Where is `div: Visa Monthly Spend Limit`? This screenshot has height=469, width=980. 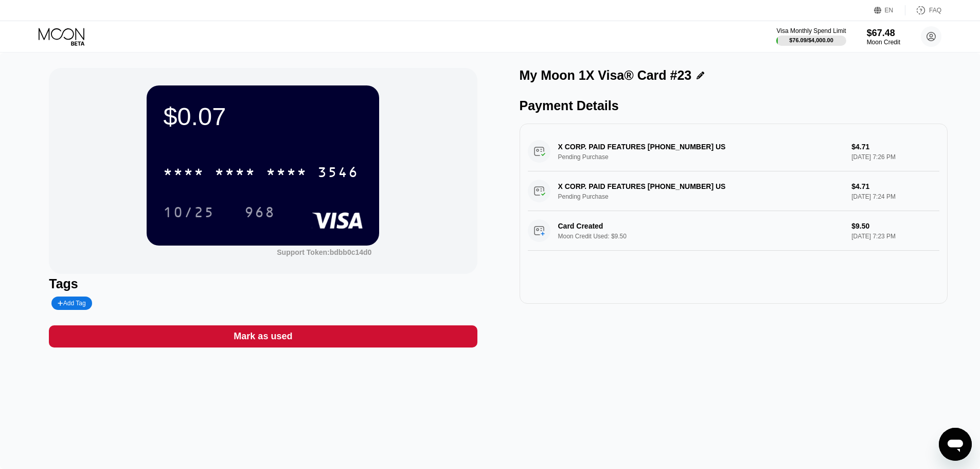
div: Visa Monthly Spend Limit is located at coordinates (812, 31).